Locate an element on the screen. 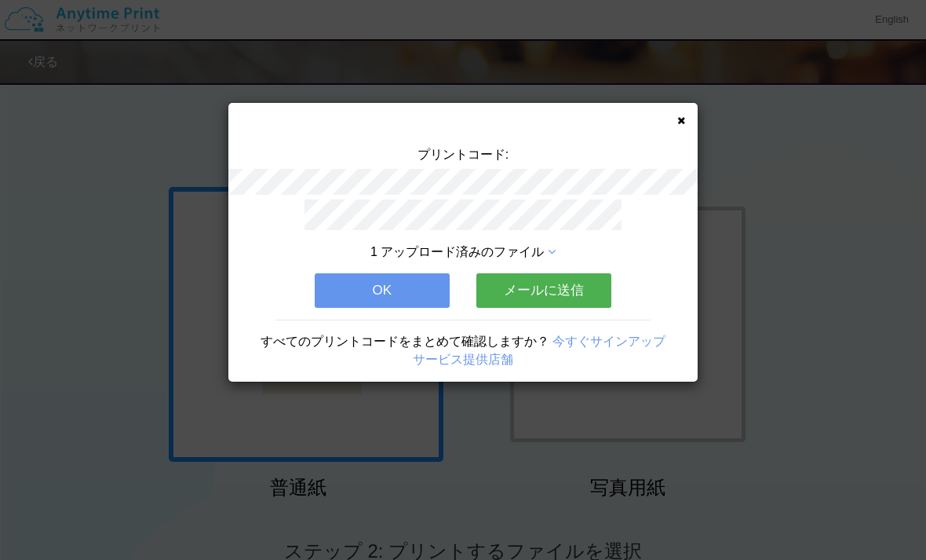  a: 今すぐサインアップ is located at coordinates (609, 341).